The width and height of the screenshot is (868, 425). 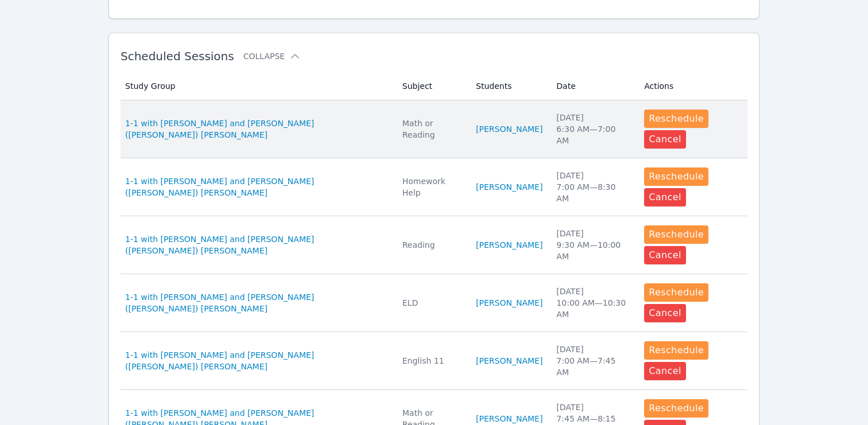 What do you see at coordinates (432, 86) in the screenshot?
I see `th: Subject` at bounding box center [432, 86].